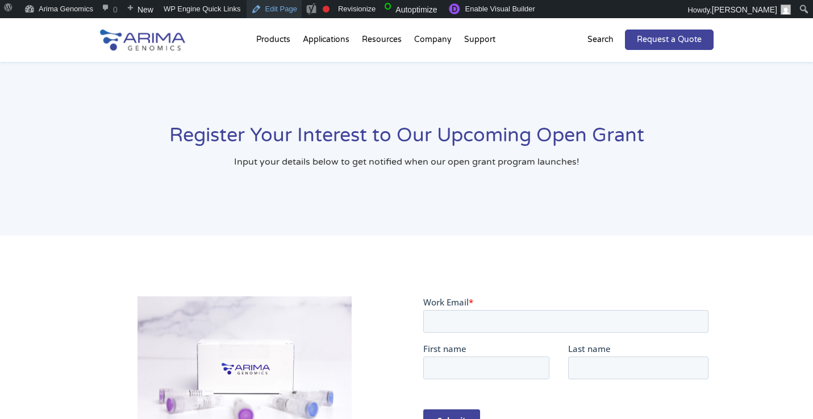  I want to click on div: Chat Widget, so click(785, 392).